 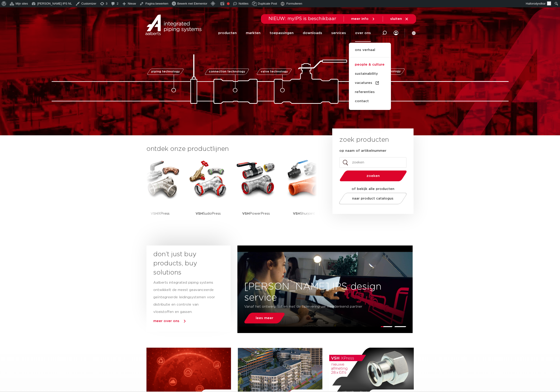 I want to click on input: zoeken, so click(x=373, y=163).